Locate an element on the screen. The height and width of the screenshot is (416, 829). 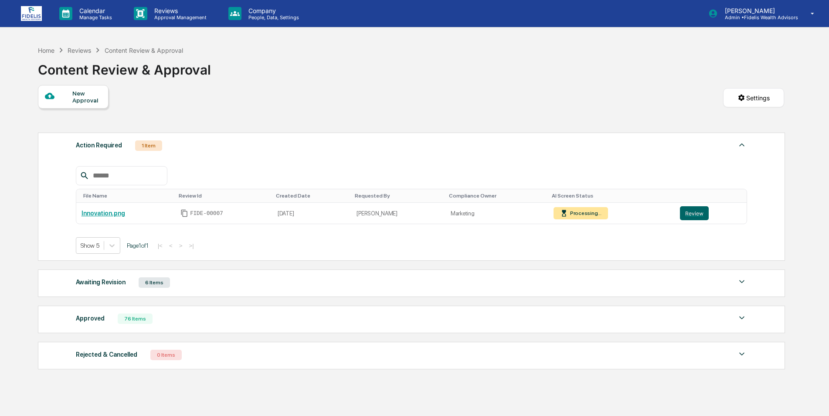
p: People, Data, Settings is located at coordinates (272, 17).